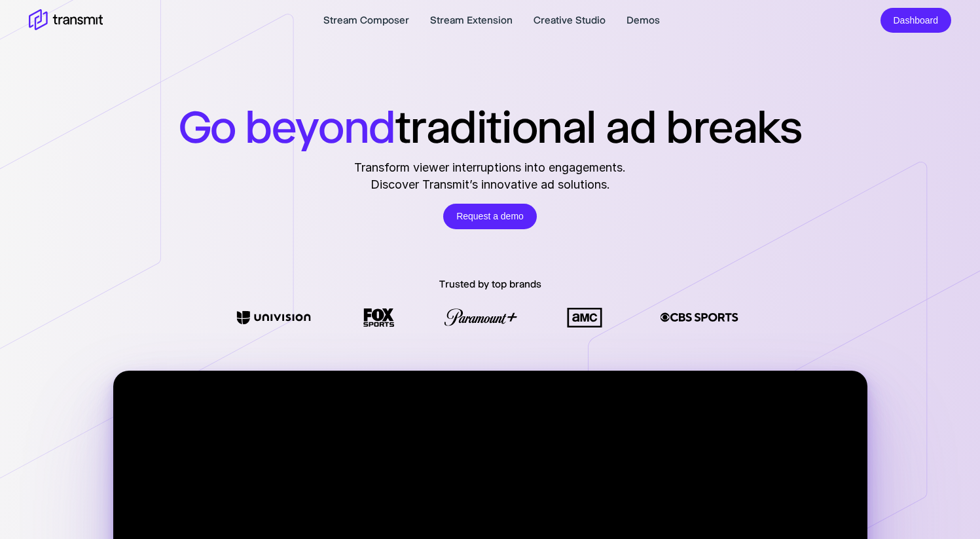  I want to click on a: Stream Composer, so click(366, 21).